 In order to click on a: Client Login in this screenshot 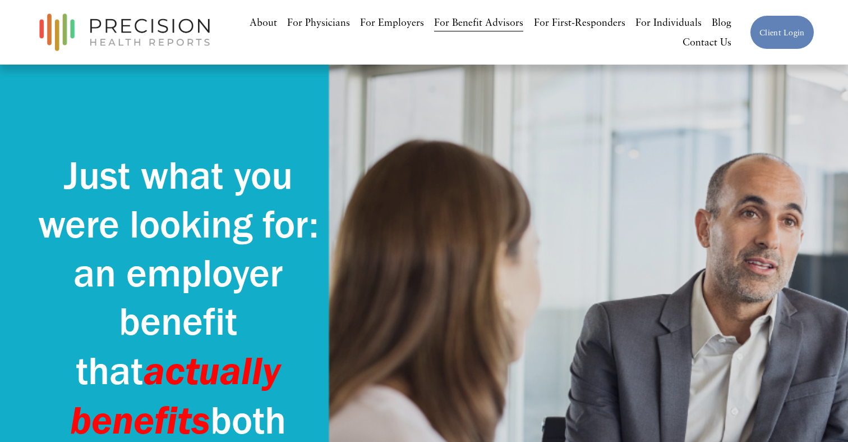, I will do `click(782, 32)`.